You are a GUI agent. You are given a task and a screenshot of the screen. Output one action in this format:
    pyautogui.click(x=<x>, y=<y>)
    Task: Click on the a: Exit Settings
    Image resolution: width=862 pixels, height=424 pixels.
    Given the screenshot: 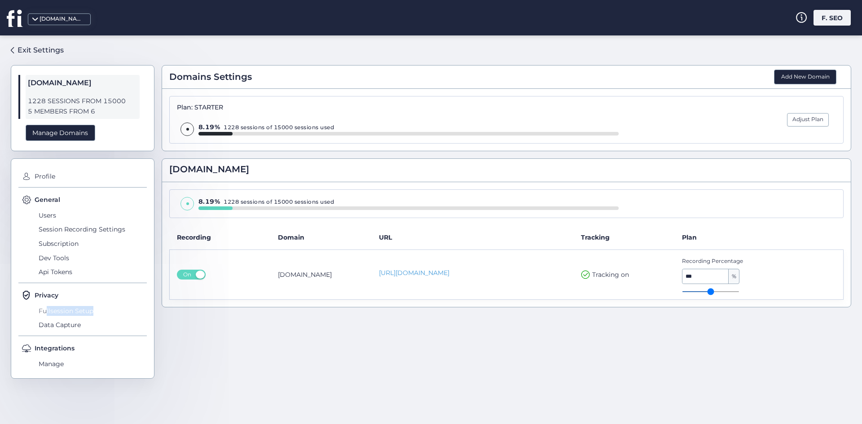 What is the action you would take?
    pyautogui.click(x=37, y=50)
    